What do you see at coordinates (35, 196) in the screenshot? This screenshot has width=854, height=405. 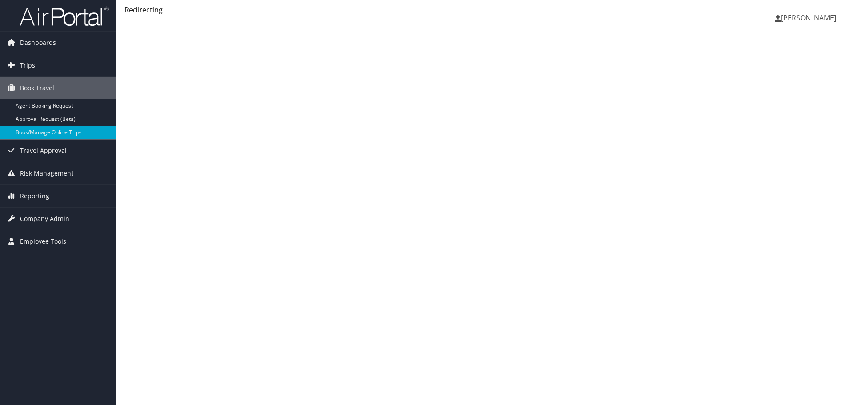 I see `span: Reporting` at bounding box center [35, 196].